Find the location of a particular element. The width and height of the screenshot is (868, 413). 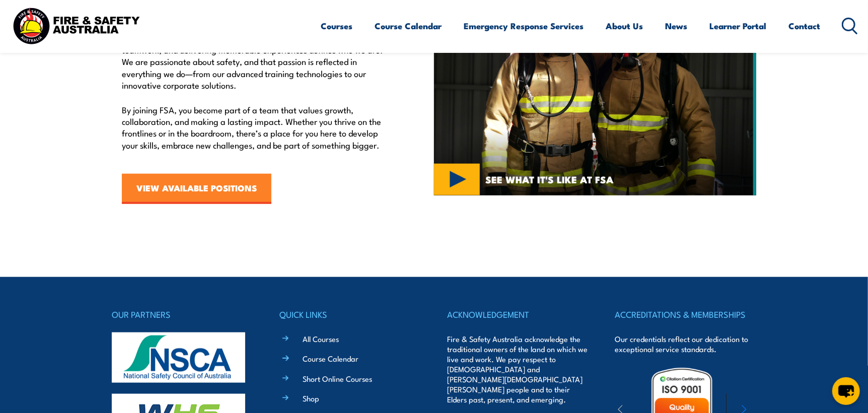

a: Short Online Courses is located at coordinates (337, 378).